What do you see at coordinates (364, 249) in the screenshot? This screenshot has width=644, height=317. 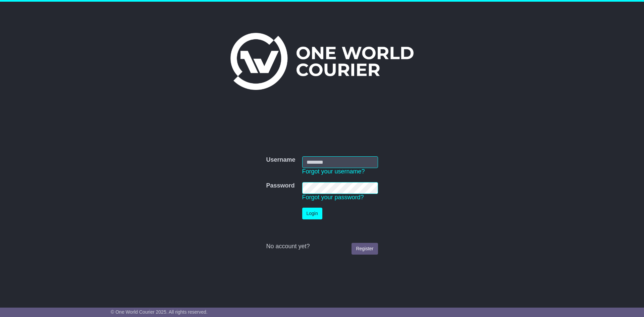 I see `a: Register` at bounding box center [364, 249].